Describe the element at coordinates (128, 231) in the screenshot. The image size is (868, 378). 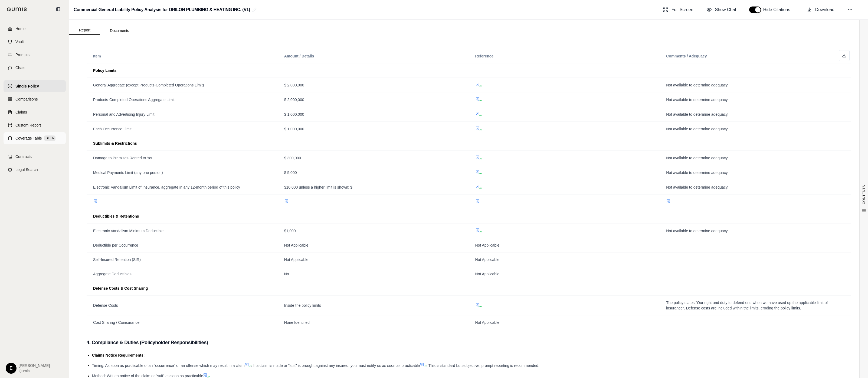
I see `span: Electronic Vandalism Minimum Deductible` at that location.